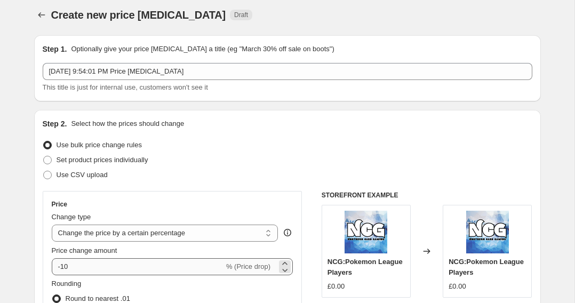  What do you see at coordinates (55, 124) in the screenshot?
I see `h2: Step 2.` at bounding box center [55, 124].